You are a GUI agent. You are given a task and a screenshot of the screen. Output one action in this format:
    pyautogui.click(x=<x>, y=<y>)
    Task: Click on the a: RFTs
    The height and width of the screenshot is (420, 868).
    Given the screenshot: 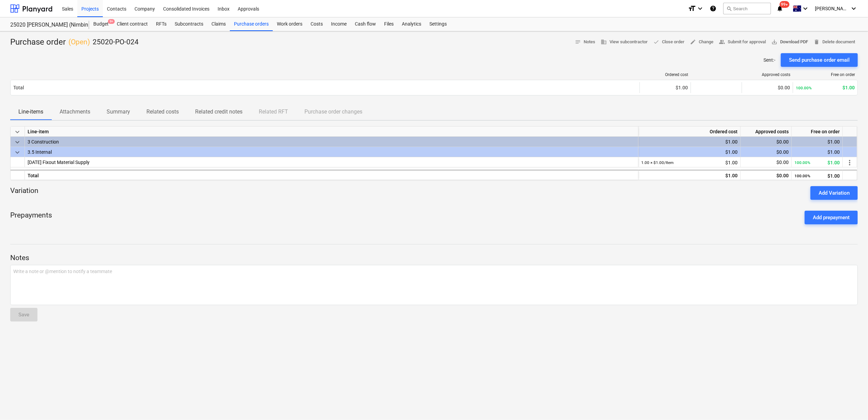 What is the action you would take?
    pyautogui.click(x=161, y=24)
    